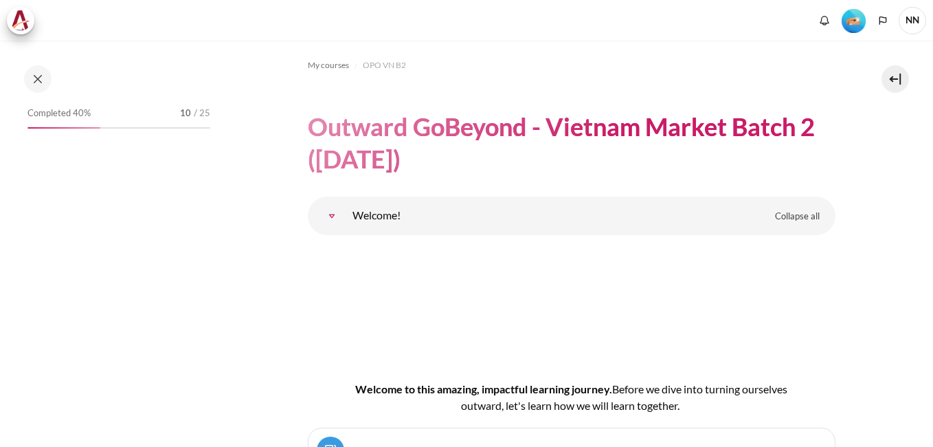 This screenshot has width=933, height=447. Describe the element at coordinates (854, 20) in the screenshot. I see `a: Level #2` at that location.